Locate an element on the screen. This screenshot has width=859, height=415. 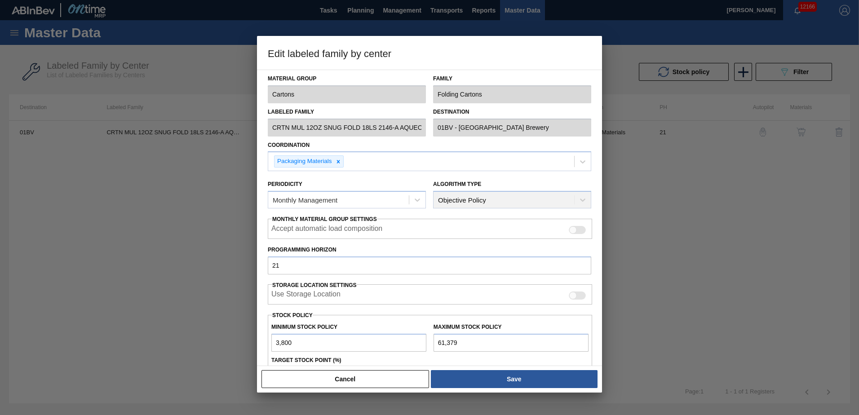
label: Periodicity is located at coordinates (285, 184).